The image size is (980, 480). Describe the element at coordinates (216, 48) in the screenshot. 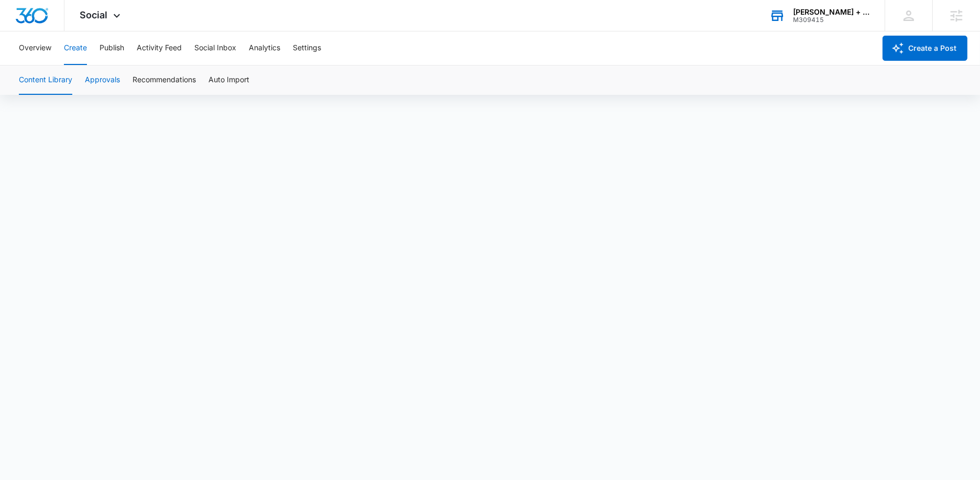

I see `button: Social Inbox` at that location.